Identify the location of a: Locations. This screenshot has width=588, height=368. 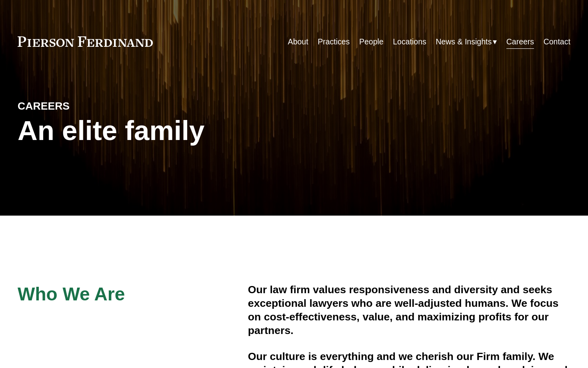
(409, 41).